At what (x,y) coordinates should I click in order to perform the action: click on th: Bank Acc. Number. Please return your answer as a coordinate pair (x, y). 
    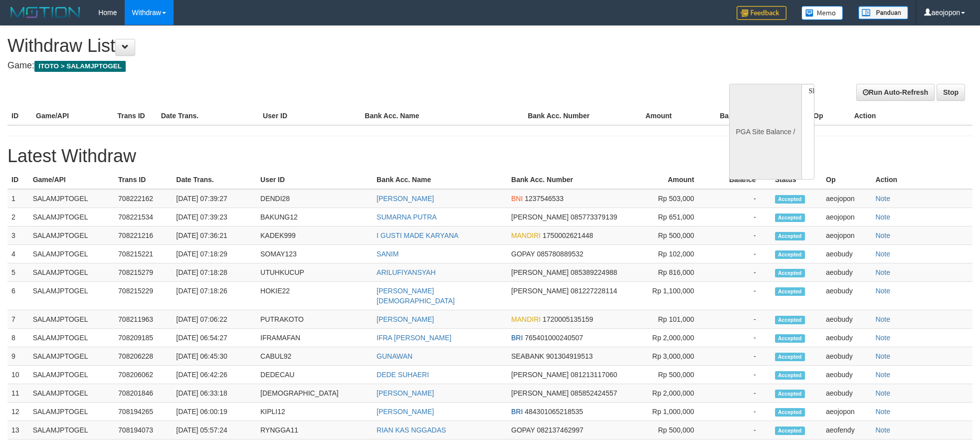
    Looking at the image, I should click on (572, 179).